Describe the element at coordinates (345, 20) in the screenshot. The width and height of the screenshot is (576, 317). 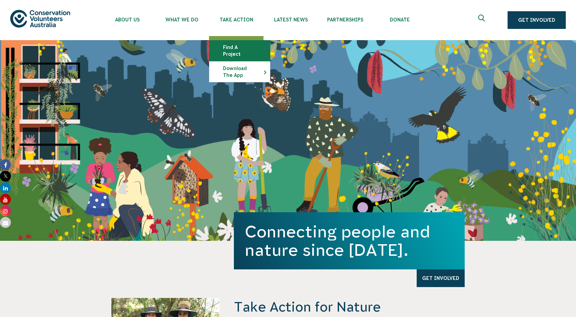
I see `span: Partnerships` at that location.